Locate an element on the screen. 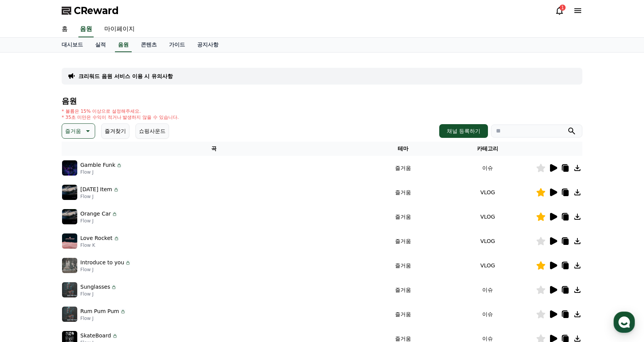  a: 실적 is located at coordinates (101, 45).